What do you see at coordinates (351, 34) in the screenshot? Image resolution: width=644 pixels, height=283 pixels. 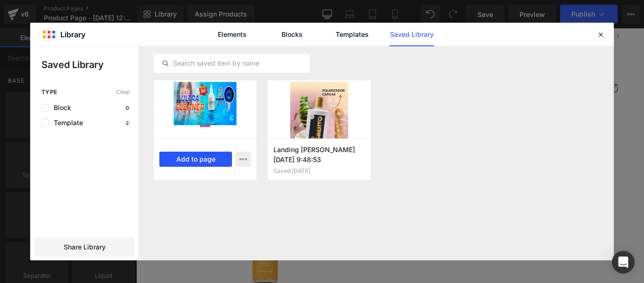 I see `a: Templates` at bounding box center [351, 34].